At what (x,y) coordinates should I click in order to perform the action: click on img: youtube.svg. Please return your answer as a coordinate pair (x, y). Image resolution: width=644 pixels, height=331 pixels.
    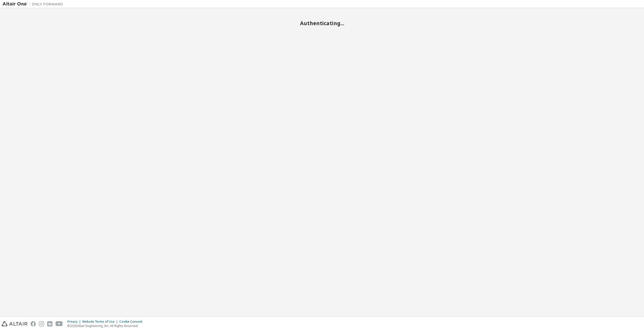
    Looking at the image, I should click on (59, 324).